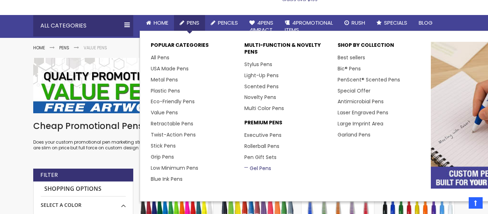 Image resolution: width=488 pixels, height=214 pixels. Describe the element at coordinates (259, 64) in the screenshot. I see `a: Stylus Pens` at that location.